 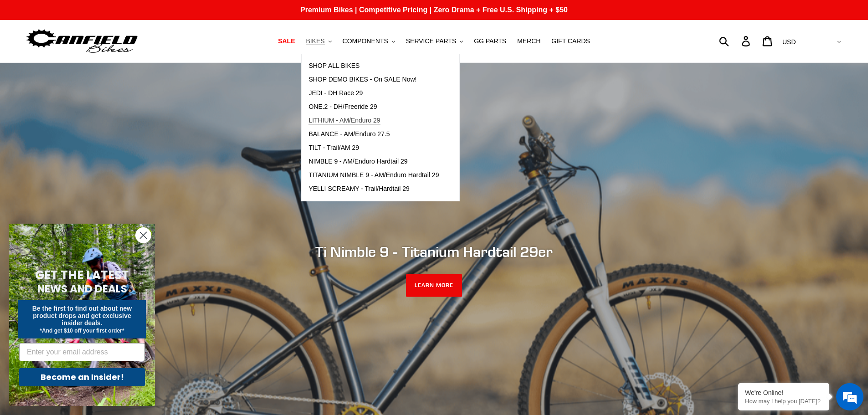 I want to click on span: TITANIUM NIMBLE 9 - AM/Enduro Hardtail 29, so click(x=374, y=175).